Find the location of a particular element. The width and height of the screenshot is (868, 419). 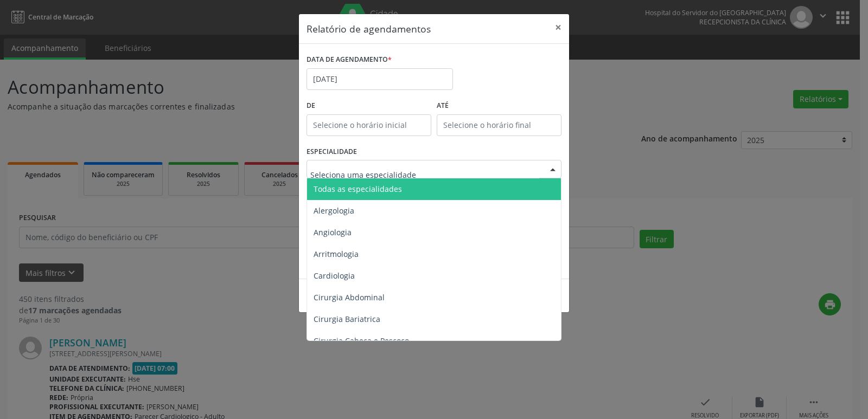

input: Selecione uma data ou intervalo is located at coordinates (379, 79).